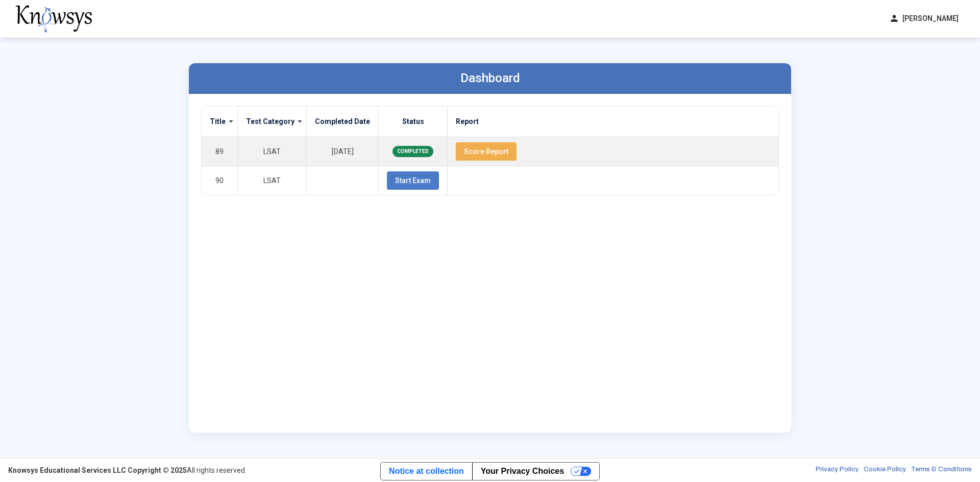 The height and width of the screenshot is (482, 980). What do you see at coordinates (217, 121) in the screenshot?
I see `label: Title` at bounding box center [217, 121].